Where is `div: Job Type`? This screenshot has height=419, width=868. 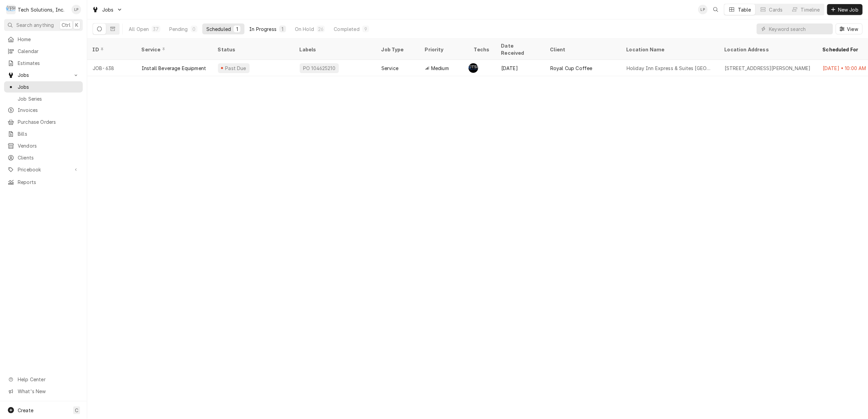 div: Job Type is located at coordinates (397, 49).